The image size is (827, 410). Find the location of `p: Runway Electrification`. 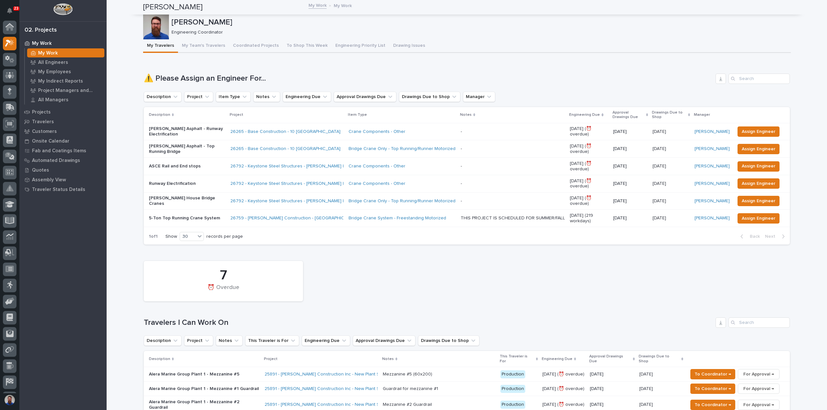

p: Runway Electrification is located at coordinates (187, 184).